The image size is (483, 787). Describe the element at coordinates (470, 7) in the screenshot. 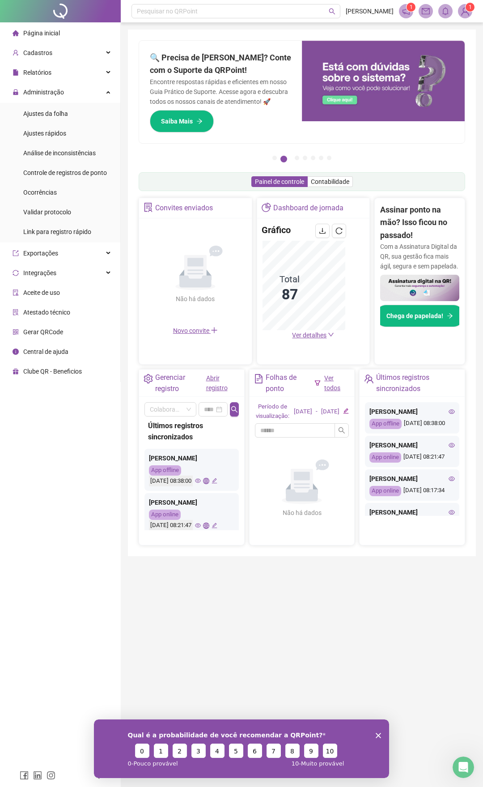

I see `span: 1` at that location.